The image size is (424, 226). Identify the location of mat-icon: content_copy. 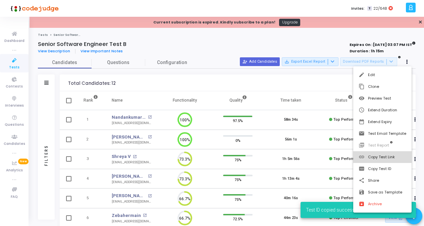
(362, 87).